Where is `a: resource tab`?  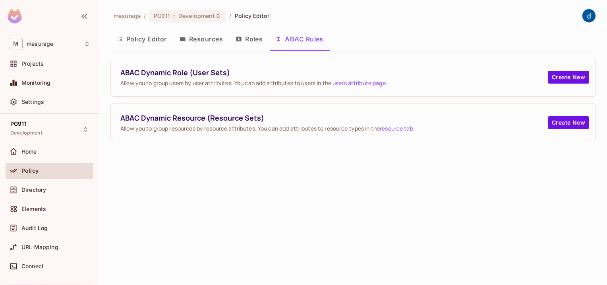
a: resource tab is located at coordinates (397, 128).